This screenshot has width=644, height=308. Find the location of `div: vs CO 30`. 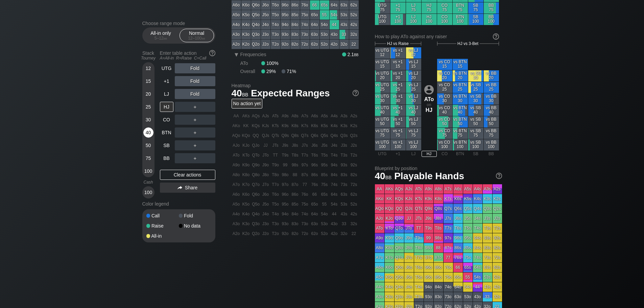

div: vs CO 30 is located at coordinates (445, 99).